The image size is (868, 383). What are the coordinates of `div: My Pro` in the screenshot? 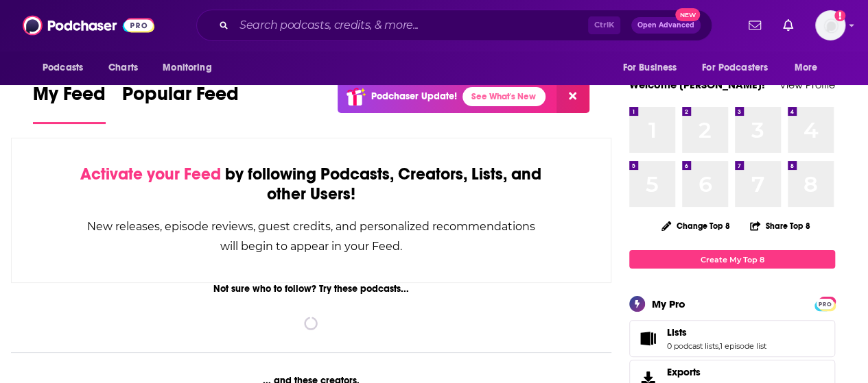 It's located at (668, 304).